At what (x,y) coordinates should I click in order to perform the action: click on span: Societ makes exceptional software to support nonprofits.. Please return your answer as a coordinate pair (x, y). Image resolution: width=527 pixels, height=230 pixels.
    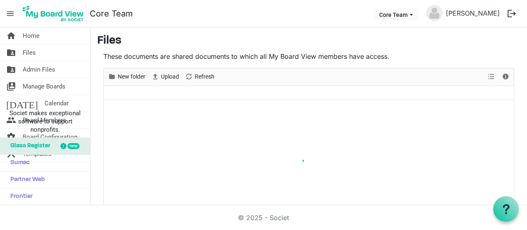
    Looking at the image, I should click on (45, 122).